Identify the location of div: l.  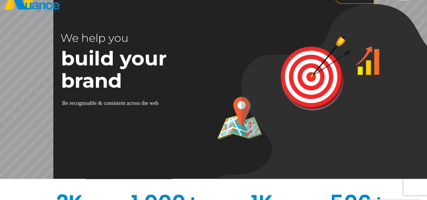
(93, 103).